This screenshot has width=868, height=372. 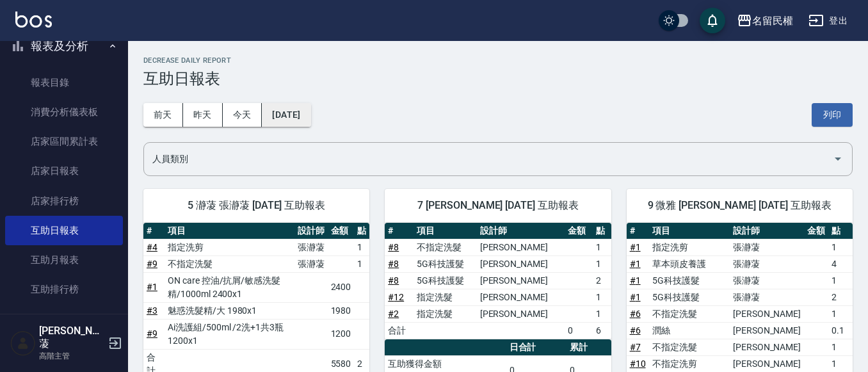 What do you see at coordinates (64, 141) in the screenshot?
I see `a: 店家區間累計表` at bounding box center [64, 141].